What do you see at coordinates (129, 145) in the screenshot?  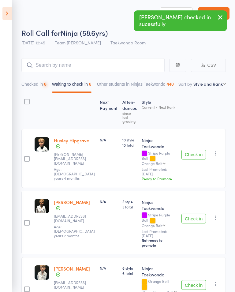 I see `span: 10 total` at bounding box center [129, 145].